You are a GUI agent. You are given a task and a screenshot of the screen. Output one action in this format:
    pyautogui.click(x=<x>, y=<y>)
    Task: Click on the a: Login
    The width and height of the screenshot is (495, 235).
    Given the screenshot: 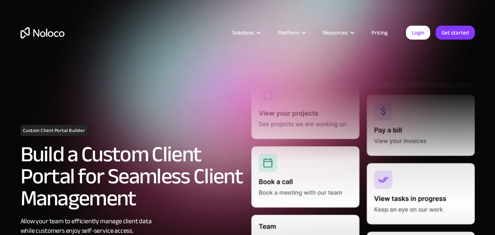 What is the action you would take?
    pyautogui.click(x=418, y=33)
    